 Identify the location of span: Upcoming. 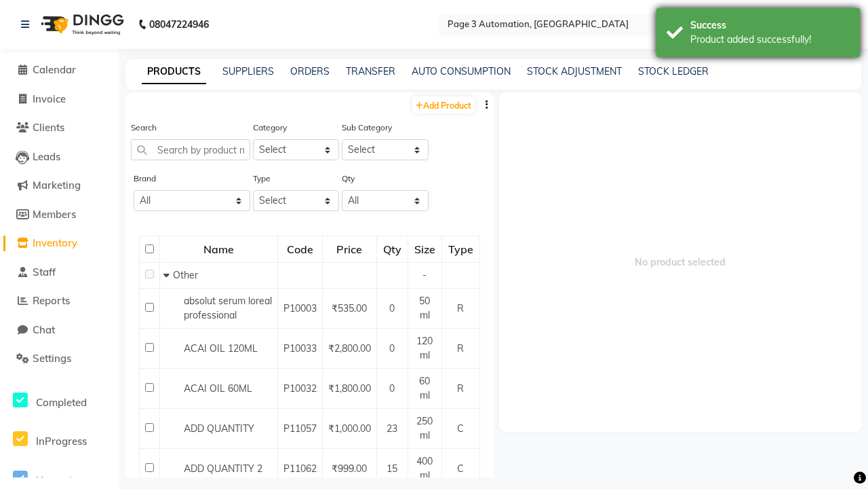
(60, 480).